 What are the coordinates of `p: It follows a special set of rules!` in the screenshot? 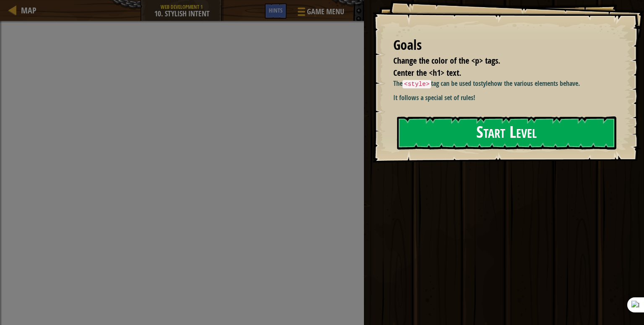 It's located at (507, 98).